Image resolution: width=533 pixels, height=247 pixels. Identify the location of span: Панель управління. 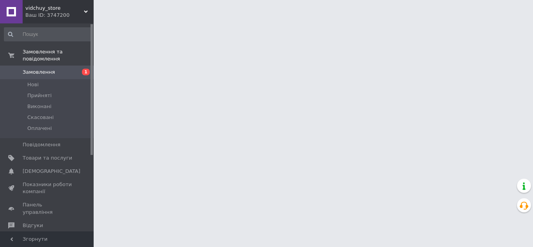
(47, 209).